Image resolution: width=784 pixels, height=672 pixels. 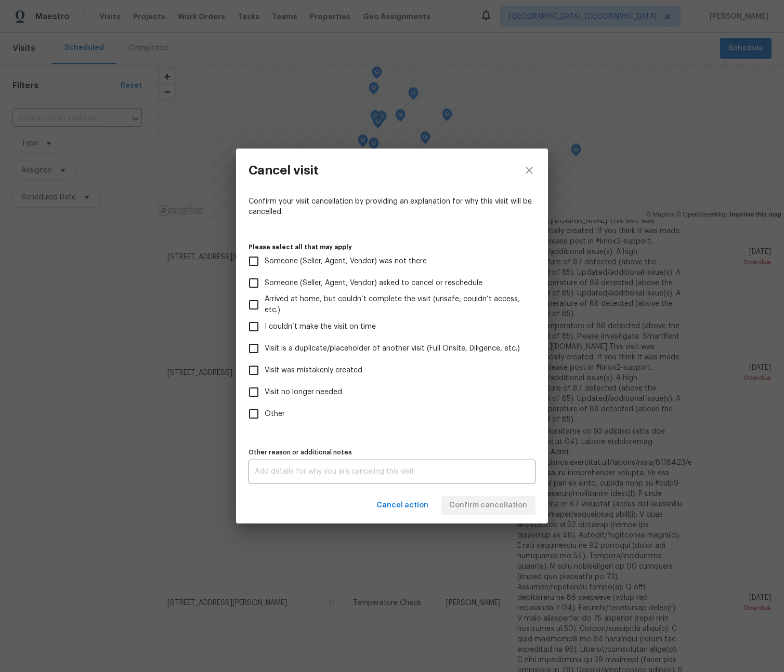 What do you see at coordinates (303, 392) in the screenshot?
I see `span: Visit no longer needed` at bounding box center [303, 392].